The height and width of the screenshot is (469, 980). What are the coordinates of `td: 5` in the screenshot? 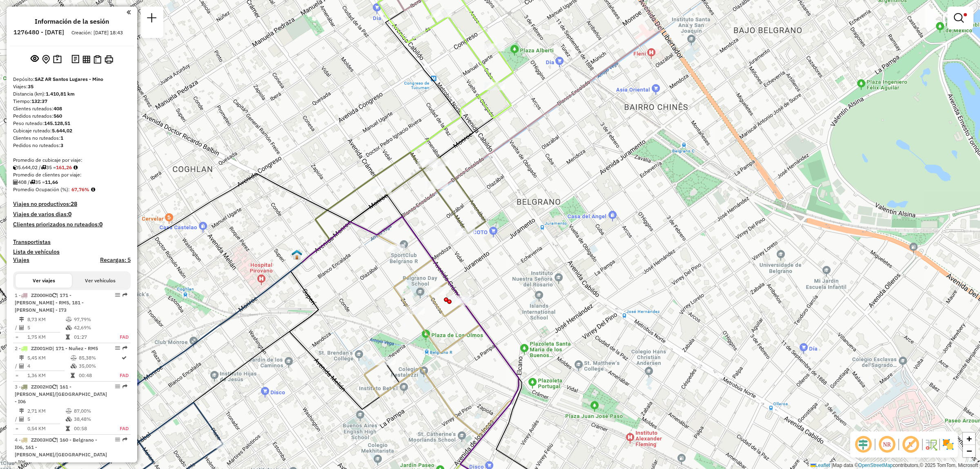 It's located at (46, 327).